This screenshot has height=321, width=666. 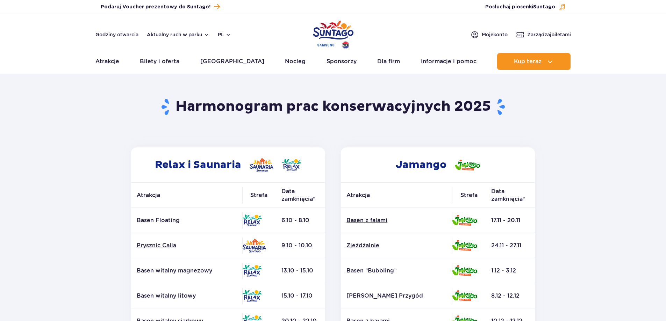 I want to click on a: Basen z falami, so click(x=397, y=221).